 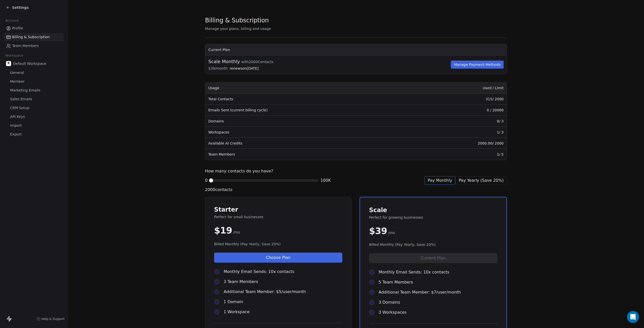 I want to click on span: Perfect for growing businesses, so click(x=433, y=217).